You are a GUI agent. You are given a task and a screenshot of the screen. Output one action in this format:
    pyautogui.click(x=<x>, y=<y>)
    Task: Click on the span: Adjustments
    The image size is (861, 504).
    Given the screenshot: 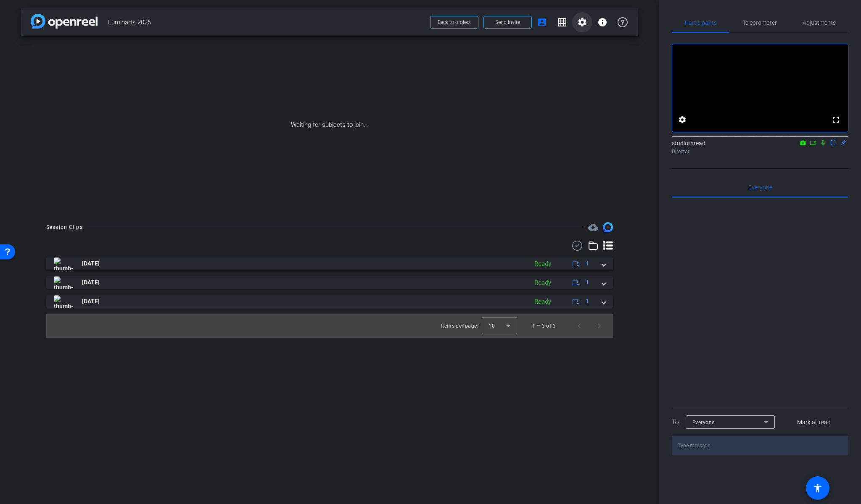 What is the action you would take?
    pyautogui.click(x=818, y=23)
    